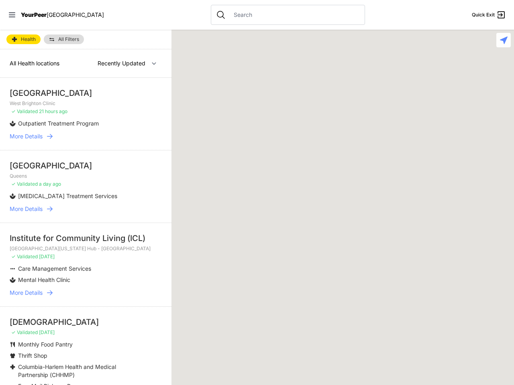 The image size is (514, 385). Describe the element at coordinates (294, 15) in the screenshot. I see `input: Search` at that location.